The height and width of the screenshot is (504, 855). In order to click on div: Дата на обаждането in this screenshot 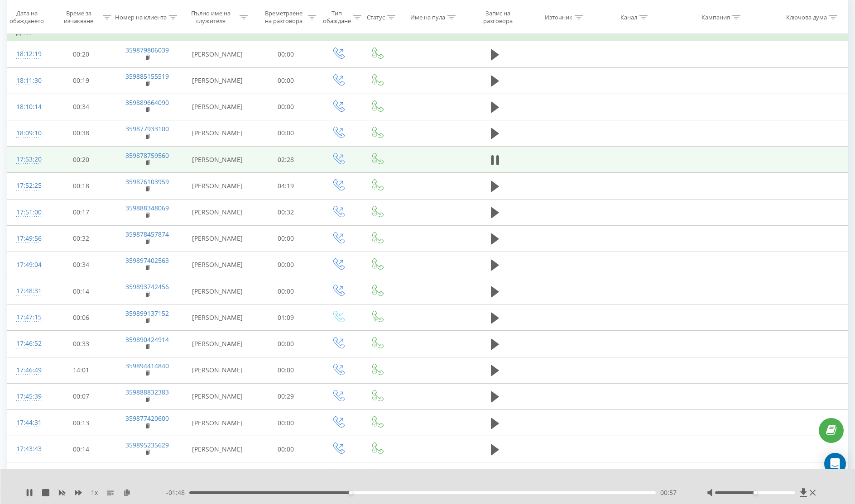, I will do `click(27, 17)`.